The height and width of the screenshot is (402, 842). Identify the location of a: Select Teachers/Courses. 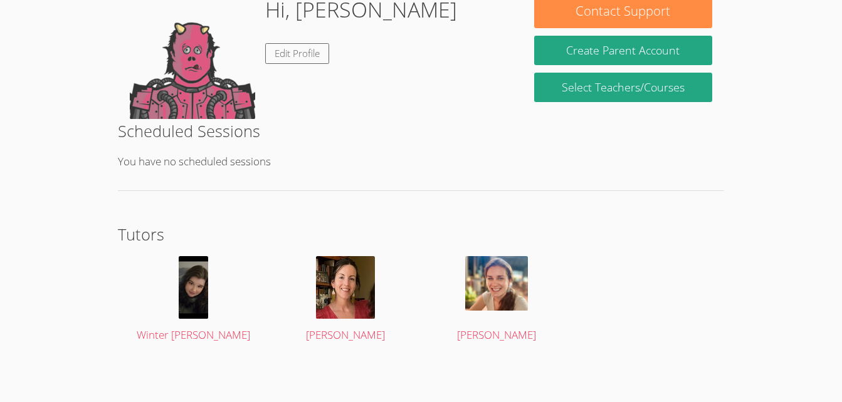
(623, 87).